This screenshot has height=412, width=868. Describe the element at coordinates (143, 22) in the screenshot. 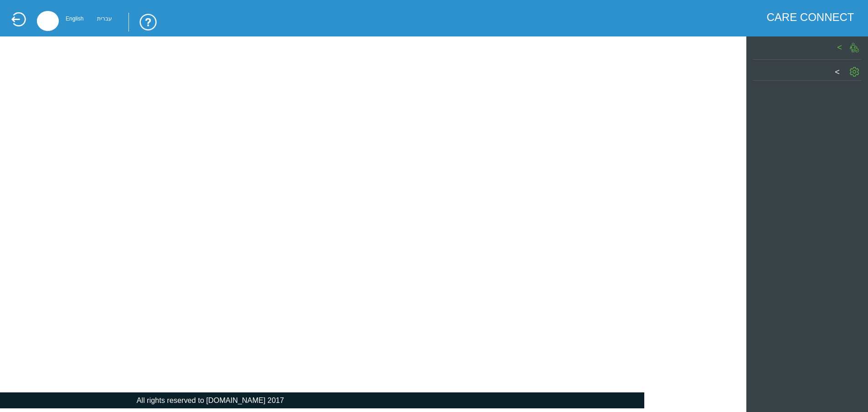

I see `img: trainingUsingSystem.png` at that location.